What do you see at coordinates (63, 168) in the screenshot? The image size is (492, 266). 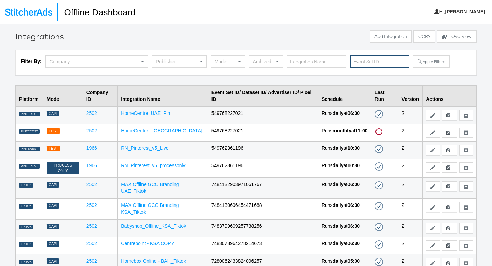 I see `div: Process Only` at bounding box center [63, 168].